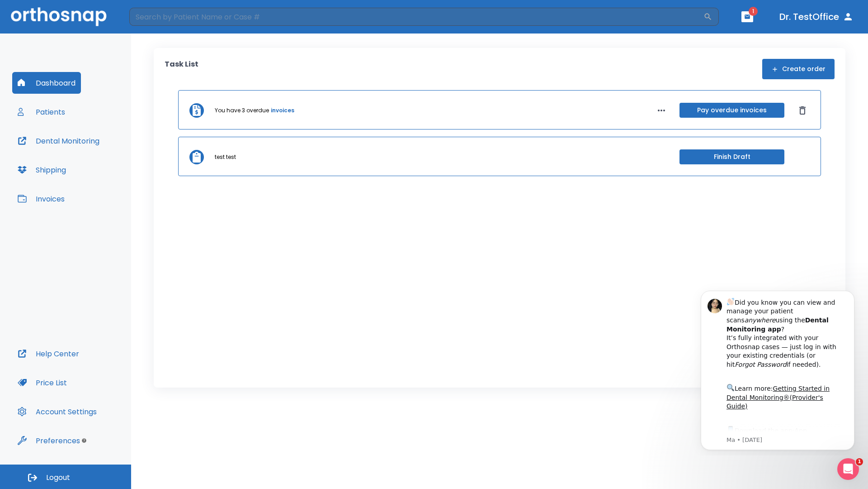 The image size is (868, 489). What do you see at coordinates (798, 69) in the screenshot?
I see `button: Create order` at bounding box center [798, 69].